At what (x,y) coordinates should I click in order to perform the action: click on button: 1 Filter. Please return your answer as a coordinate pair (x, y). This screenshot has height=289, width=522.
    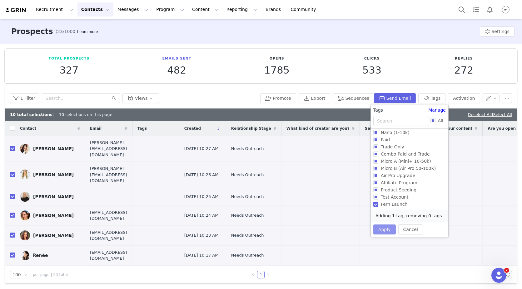
    Looking at the image, I should click on (25, 98).